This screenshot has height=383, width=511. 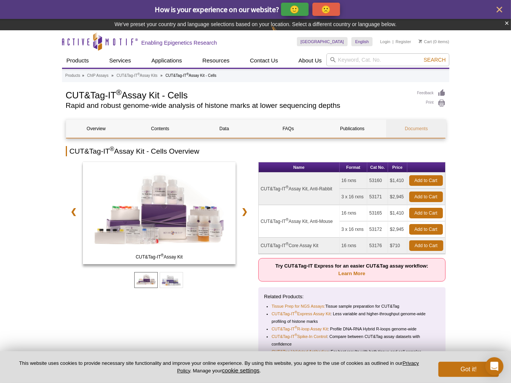 What do you see at coordinates (385, 42) in the screenshot?
I see `a: Login` at bounding box center [385, 42].